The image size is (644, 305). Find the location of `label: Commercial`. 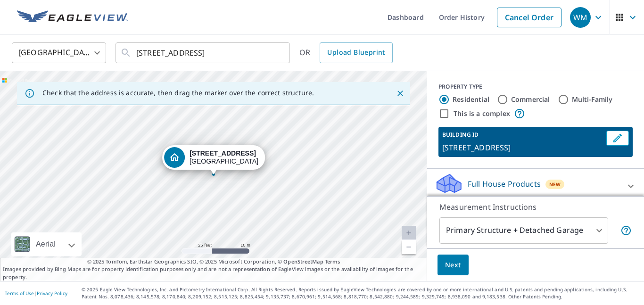

label: Commercial is located at coordinates (531, 100).